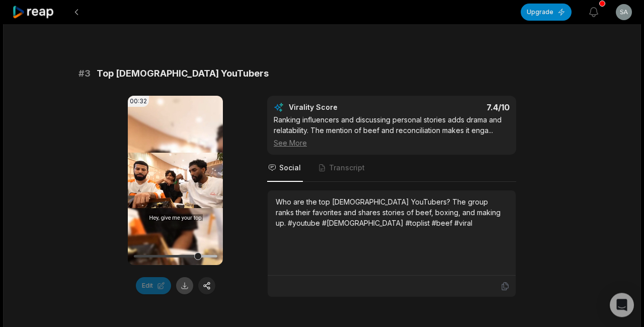 The height and width of the screenshot is (327, 644). What do you see at coordinates (342, 107) in the screenshot?
I see `div: Virality Score` at bounding box center [342, 107].